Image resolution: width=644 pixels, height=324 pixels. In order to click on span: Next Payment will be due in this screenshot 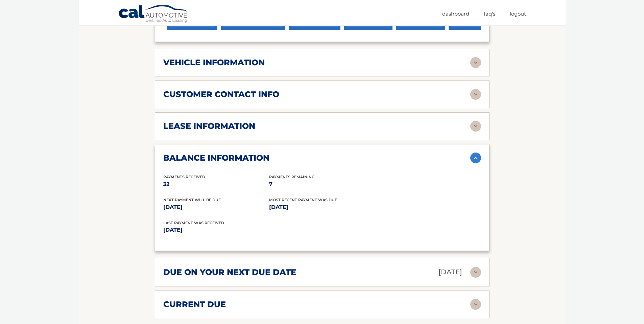, I will do `click(192, 200)`.